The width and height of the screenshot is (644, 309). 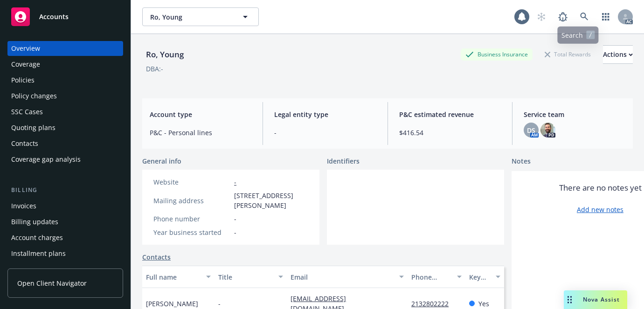 I want to click on button: Actions, so click(x=618, y=54).